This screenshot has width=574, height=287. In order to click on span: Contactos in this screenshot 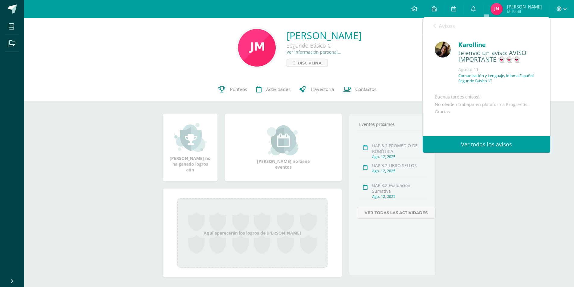, I will do `click(366, 89)`.